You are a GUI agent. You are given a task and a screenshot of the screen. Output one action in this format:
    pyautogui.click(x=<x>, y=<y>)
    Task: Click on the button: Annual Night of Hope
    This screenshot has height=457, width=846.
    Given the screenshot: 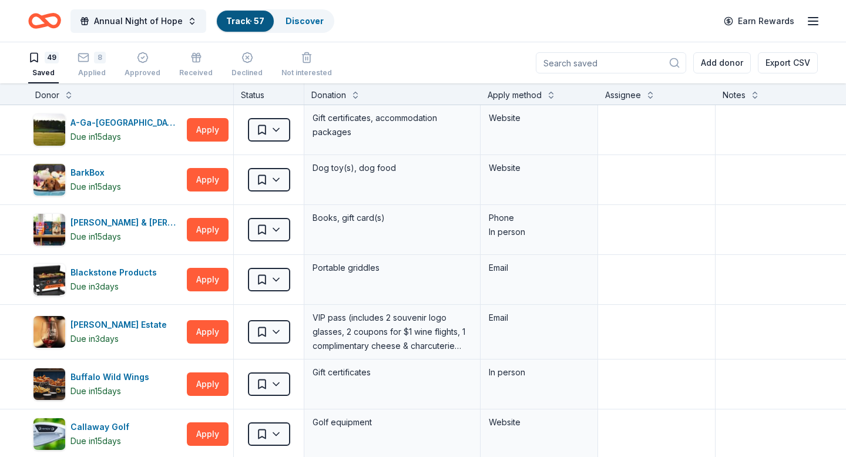 What is the action you would take?
    pyautogui.click(x=138, y=21)
    